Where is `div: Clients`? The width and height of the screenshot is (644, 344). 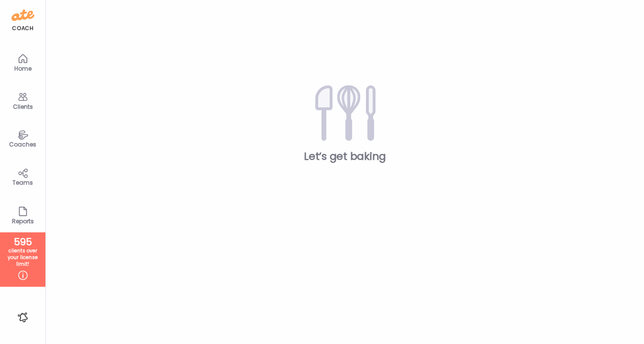
div: Clients is located at coordinates (23, 107).